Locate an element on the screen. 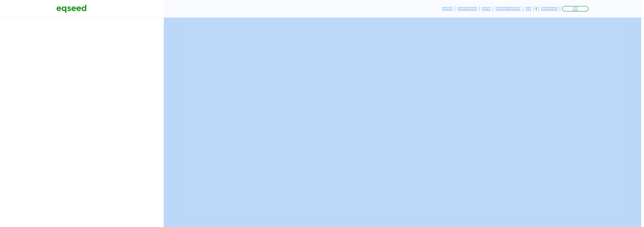 Image resolution: width=644 pixels, height=227 pixels. a: Minha conta is located at coordinates (549, 9).